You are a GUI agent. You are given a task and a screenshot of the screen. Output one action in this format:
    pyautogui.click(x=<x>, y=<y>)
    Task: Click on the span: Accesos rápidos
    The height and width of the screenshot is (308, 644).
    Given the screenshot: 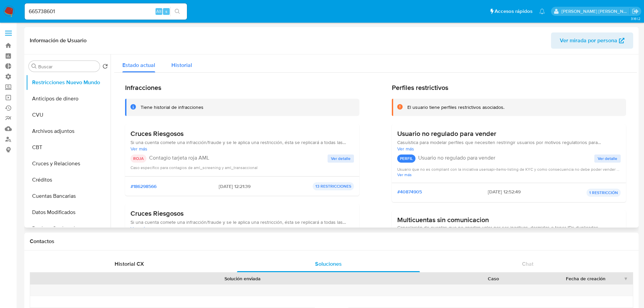 What is the action you would take?
    pyautogui.click(x=514, y=11)
    